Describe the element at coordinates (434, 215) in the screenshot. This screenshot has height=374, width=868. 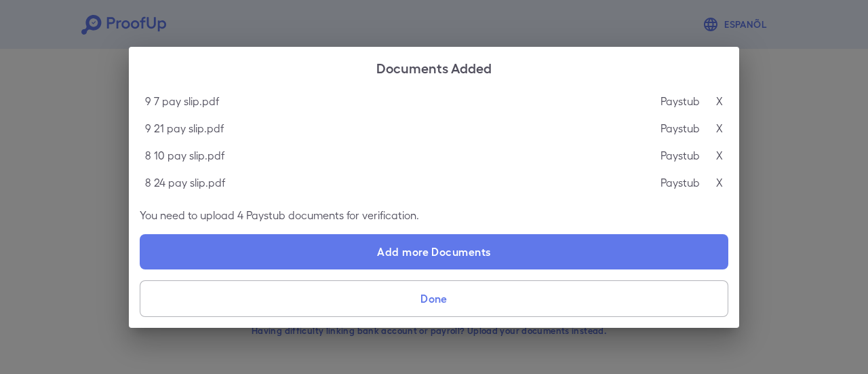
I see `p: You need to upload 4 Paystub documents for verification.` at that location.